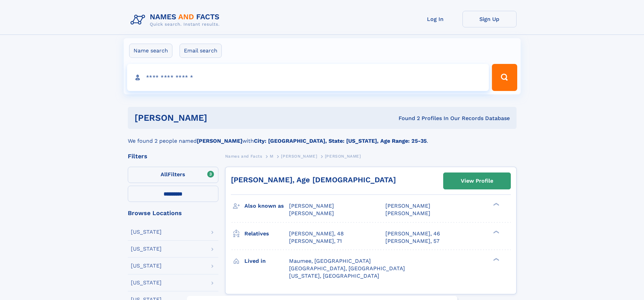 The image size is (644, 300). Describe the element at coordinates (173, 213) in the screenshot. I see `div: Browse Locations` at that location.